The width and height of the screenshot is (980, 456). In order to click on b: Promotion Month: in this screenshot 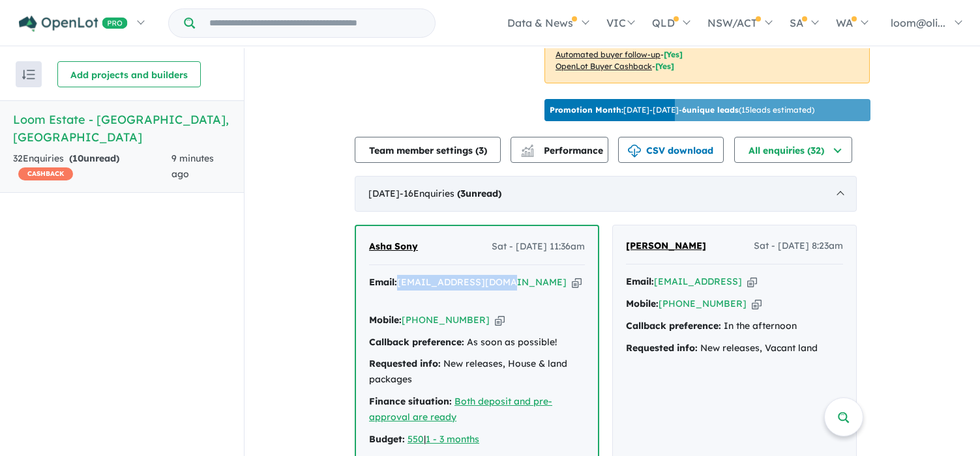, I will do `click(587, 109)`.